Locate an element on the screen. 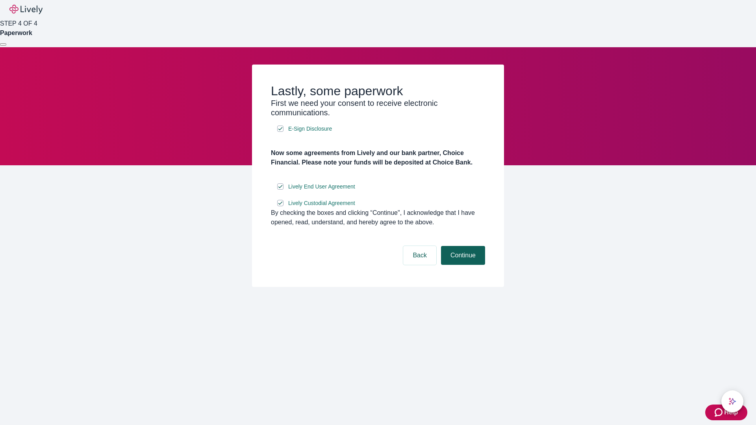 The width and height of the screenshot is (756, 425). h2: Lastly, some paperwork is located at coordinates (378, 91).